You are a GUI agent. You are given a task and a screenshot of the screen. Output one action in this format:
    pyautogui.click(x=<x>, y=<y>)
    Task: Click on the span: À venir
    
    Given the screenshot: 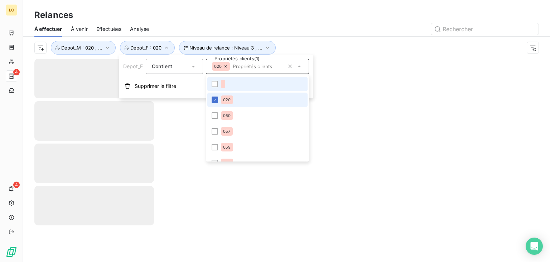 What is the action you would take?
    pyautogui.click(x=79, y=29)
    